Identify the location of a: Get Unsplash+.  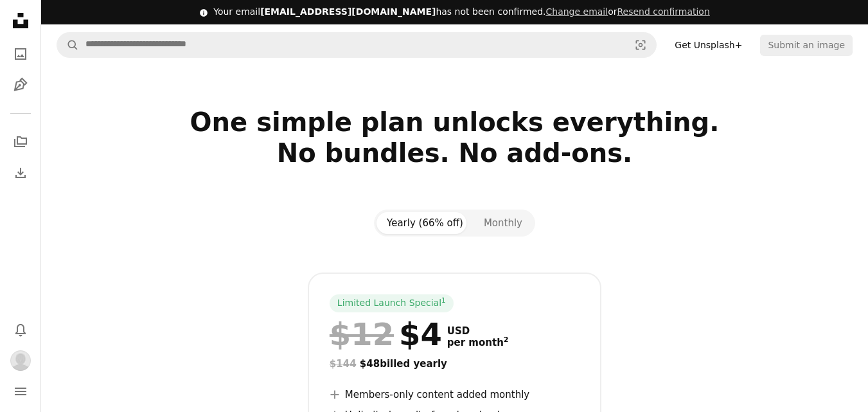
(708, 45).